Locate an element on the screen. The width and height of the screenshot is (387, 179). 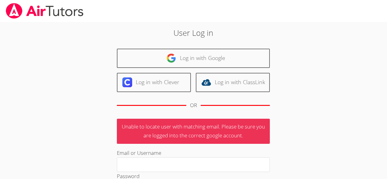
p: Unable to locate user with matching email. Please be sure you are logged into the correct google ... is located at coordinates (193, 131).